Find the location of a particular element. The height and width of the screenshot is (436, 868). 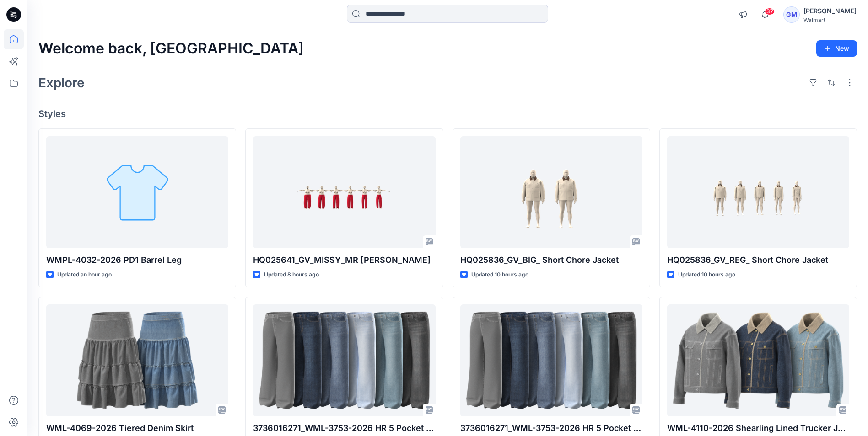

p: HQ025836_GV_BIG_ Short Chore Jacket is located at coordinates (552, 260).